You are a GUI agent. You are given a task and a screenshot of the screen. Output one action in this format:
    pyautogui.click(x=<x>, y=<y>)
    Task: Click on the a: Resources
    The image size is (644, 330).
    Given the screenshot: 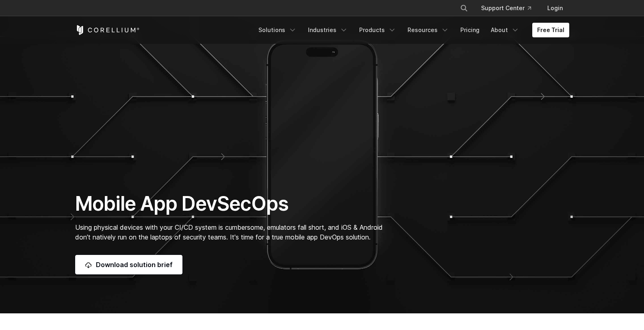 What is the action you would take?
    pyautogui.click(x=428, y=30)
    